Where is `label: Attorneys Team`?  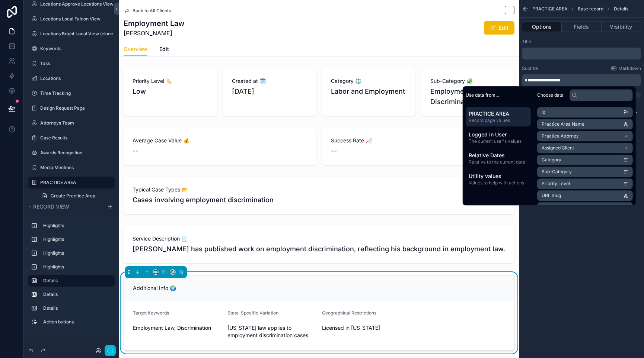 label: Attorneys Team is located at coordinates (75, 123).